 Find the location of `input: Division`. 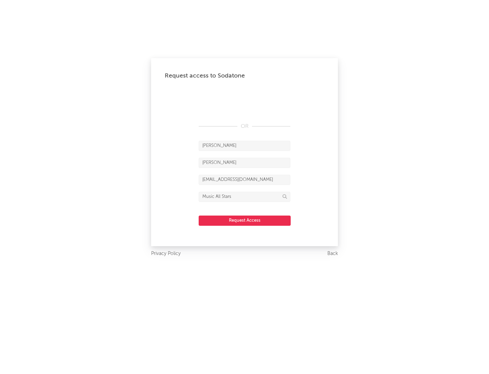

input: Division is located at coordinates (245, 197).